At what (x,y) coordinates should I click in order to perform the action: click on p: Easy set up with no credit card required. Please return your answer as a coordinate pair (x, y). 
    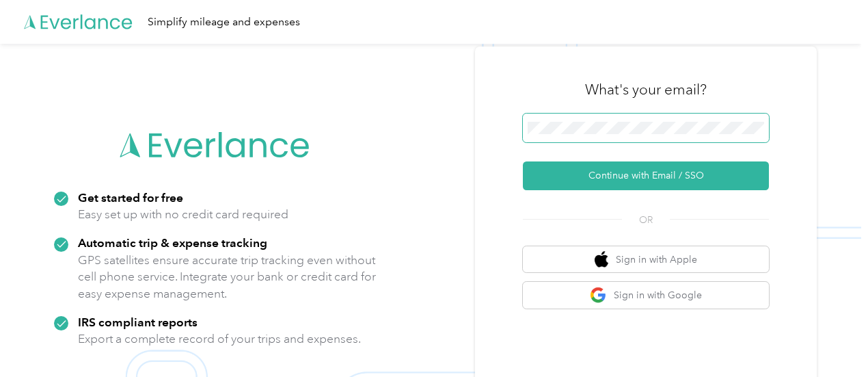
    Looking at the image, I should click on (183, 214).